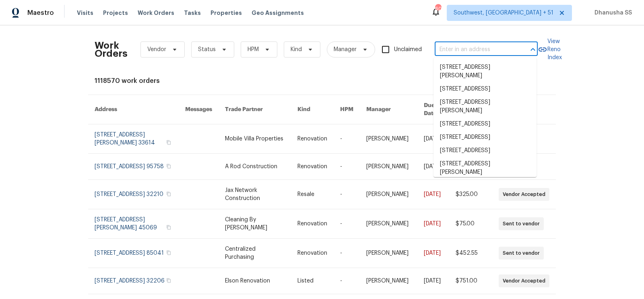 Image resolution: width=644 pixels, height=299 pixels. What do you see at coordinates (84, 13) in the screenshot?
I see `span: Visits` at bounding box center [84, 13].